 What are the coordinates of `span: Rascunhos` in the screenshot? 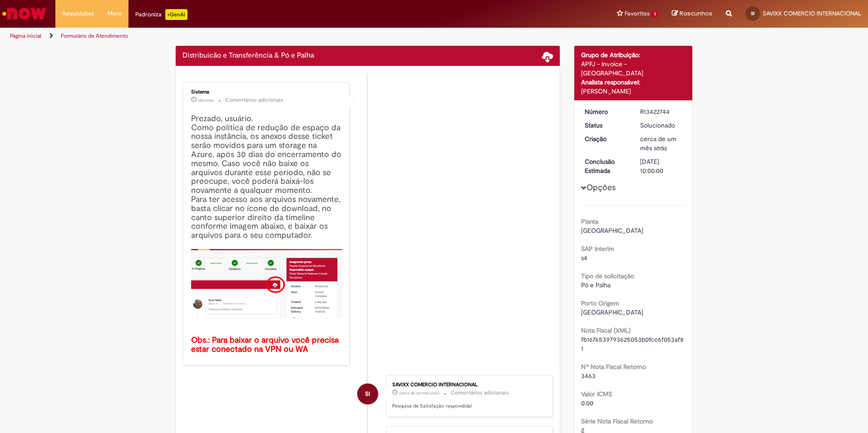 It's located at (696, 13).